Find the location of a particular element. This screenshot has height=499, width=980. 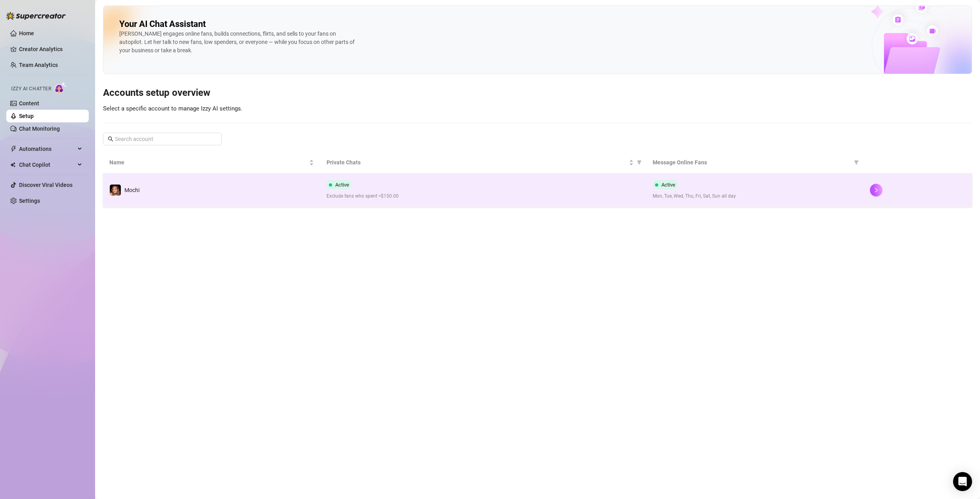

a: Discover Viral Videos is located at coordinates (46, 185).